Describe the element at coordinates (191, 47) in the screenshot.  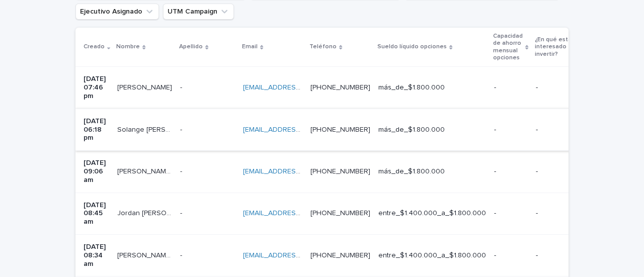
I see `p: Apellido` at that location.